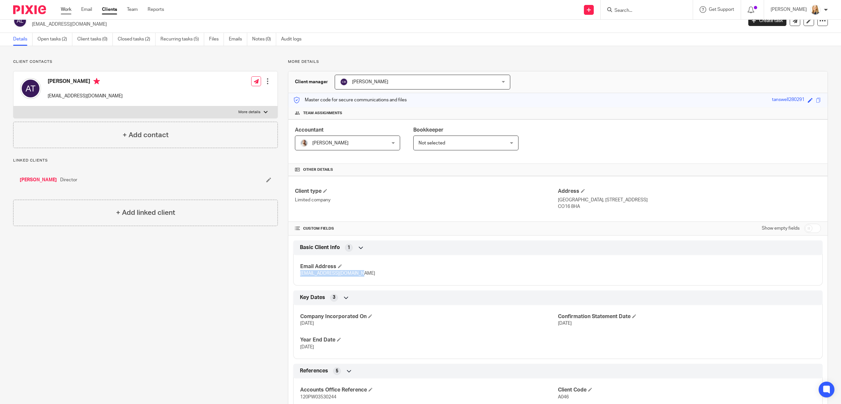 Image resolution: width=841 pixels, height=404 pixels. I want to click on a: Emails, so click(238, 39).